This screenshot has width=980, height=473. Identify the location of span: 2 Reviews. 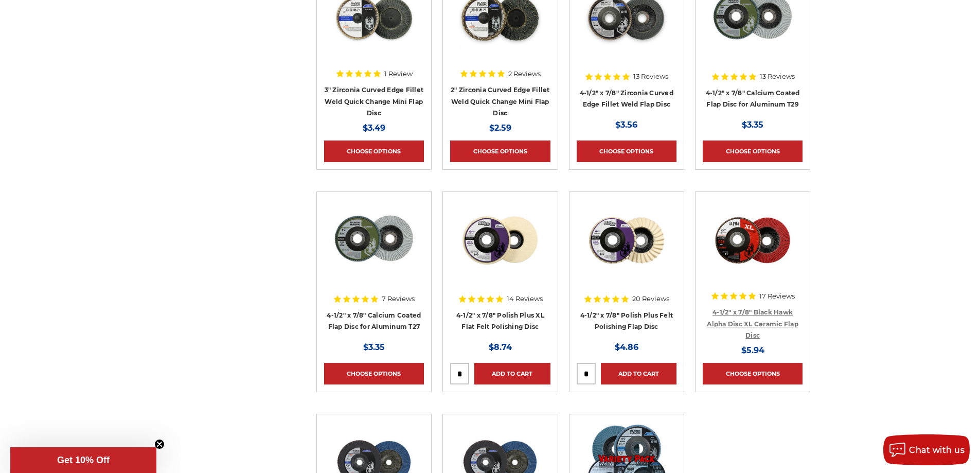
(525, 73).